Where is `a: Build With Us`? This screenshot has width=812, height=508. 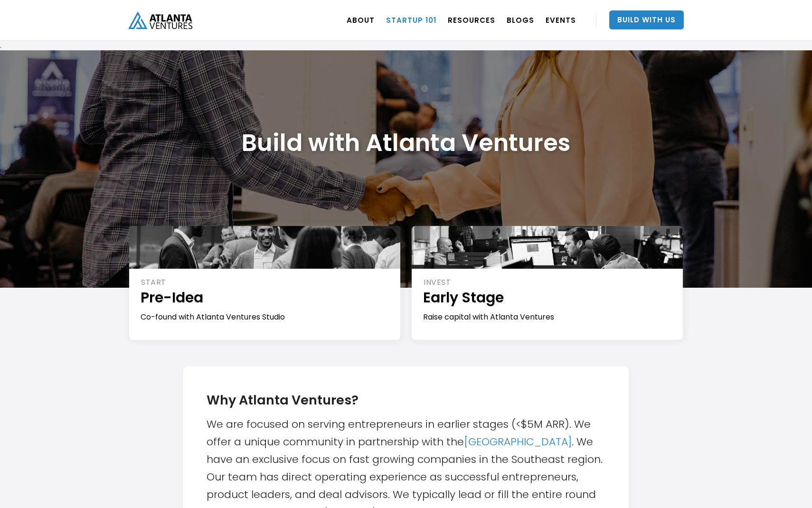 a: Build With Us is located at coordinates (646, 20).